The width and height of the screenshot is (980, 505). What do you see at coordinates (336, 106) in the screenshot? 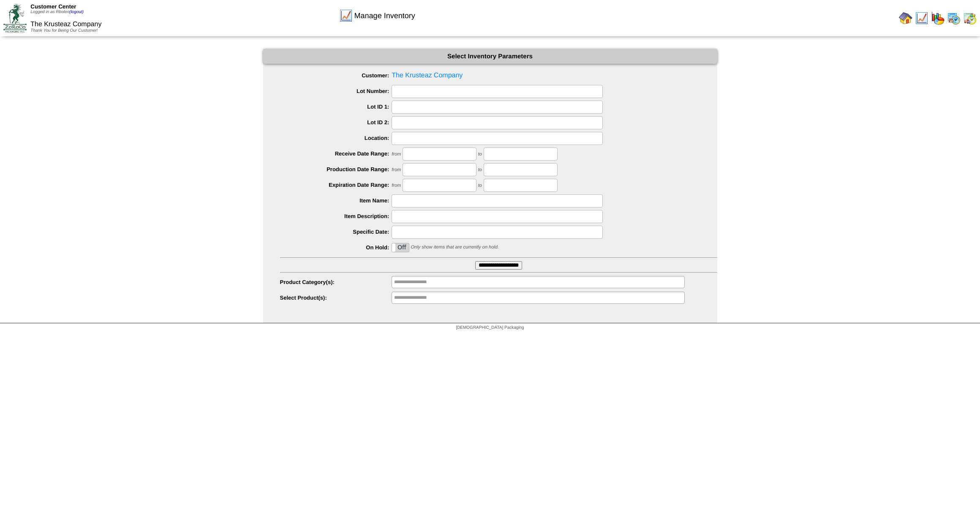
I see `label: Lot ID 1:` at bounding box center [336, 106].